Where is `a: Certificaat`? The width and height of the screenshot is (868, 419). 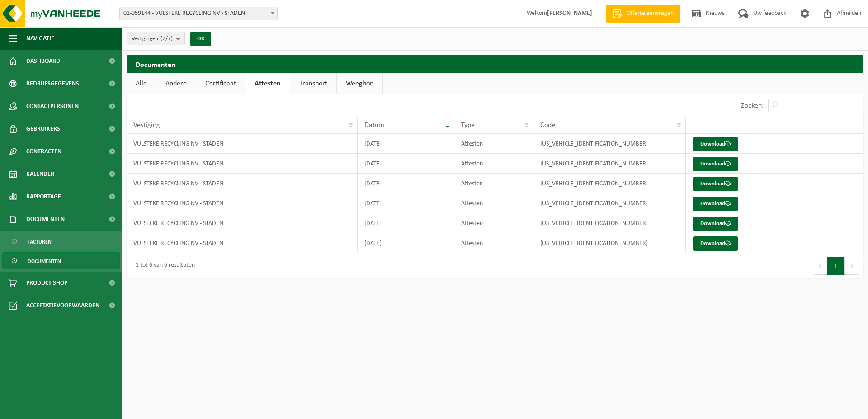
a: Certificaat is located at coordinates (221, 83).